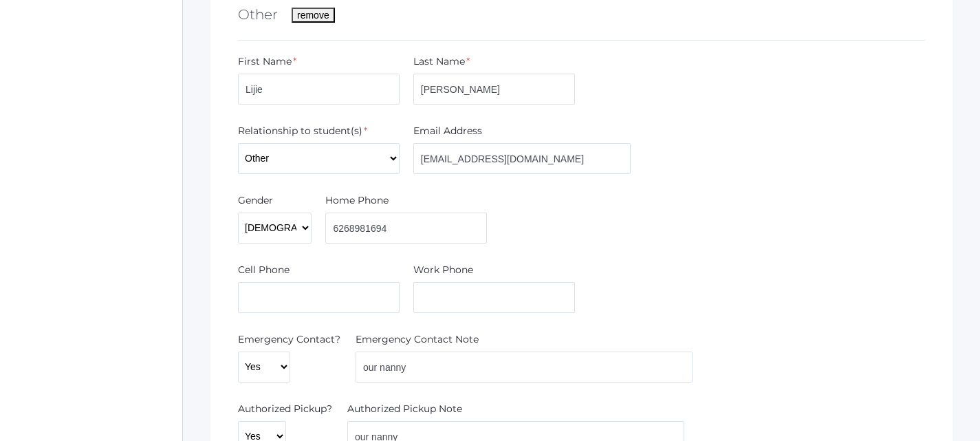 The image size is (980, 441). What do you see at coordinates (263, 269) in the screenshot?
I see `label: Cell Phone` at bounding box center [263, 269].